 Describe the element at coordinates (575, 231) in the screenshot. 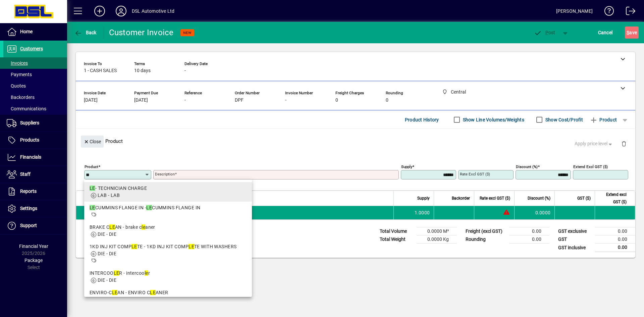

I see `td: GST exclusive` at that location.